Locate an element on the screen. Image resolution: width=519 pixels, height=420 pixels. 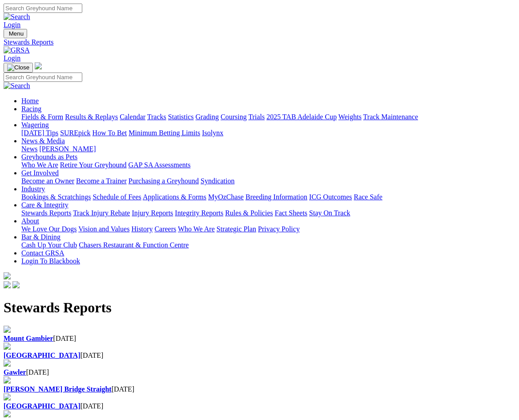
a: Injury Reports is located at coordinates (152, 213).